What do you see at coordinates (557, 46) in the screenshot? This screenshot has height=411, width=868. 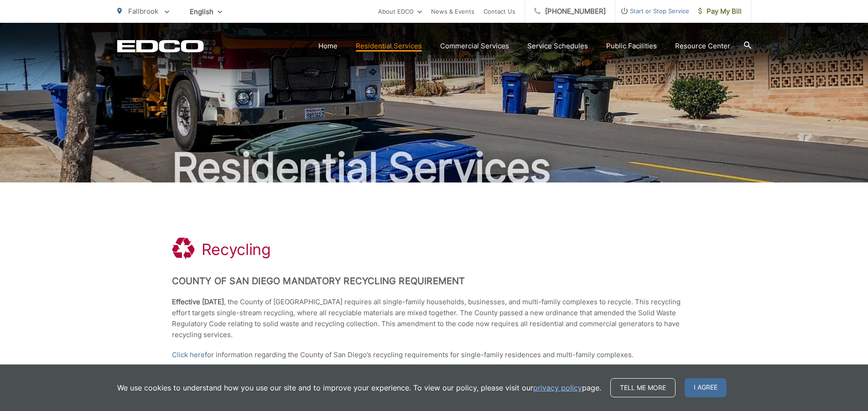 I see `a: Service Schedules` at bounding box center [557, 46].